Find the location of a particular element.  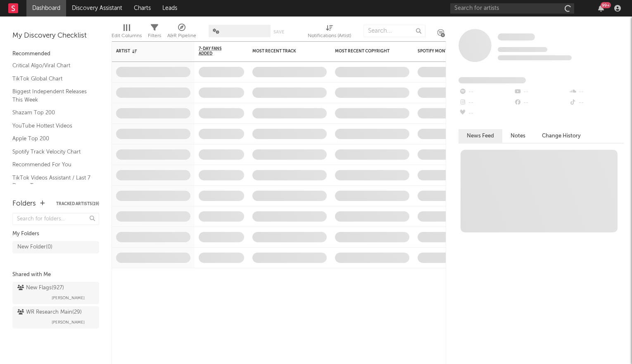

button: Tracked Artists(19) is located at coordinates (77, 204).